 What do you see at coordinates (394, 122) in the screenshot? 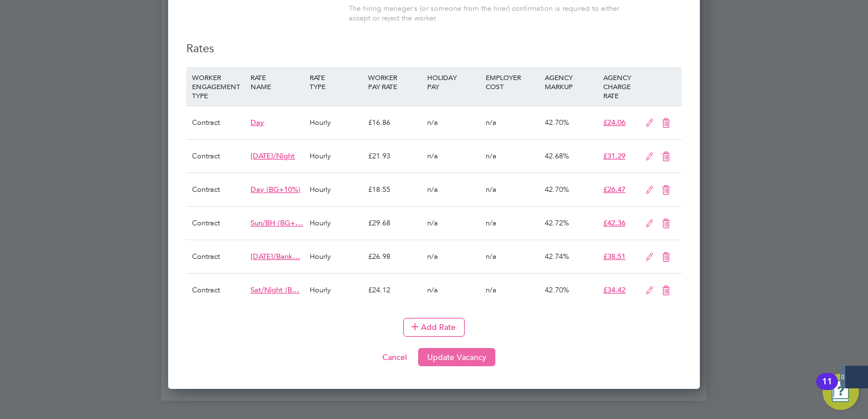
I see `div: £16.86` at bounding box center [394, 122].